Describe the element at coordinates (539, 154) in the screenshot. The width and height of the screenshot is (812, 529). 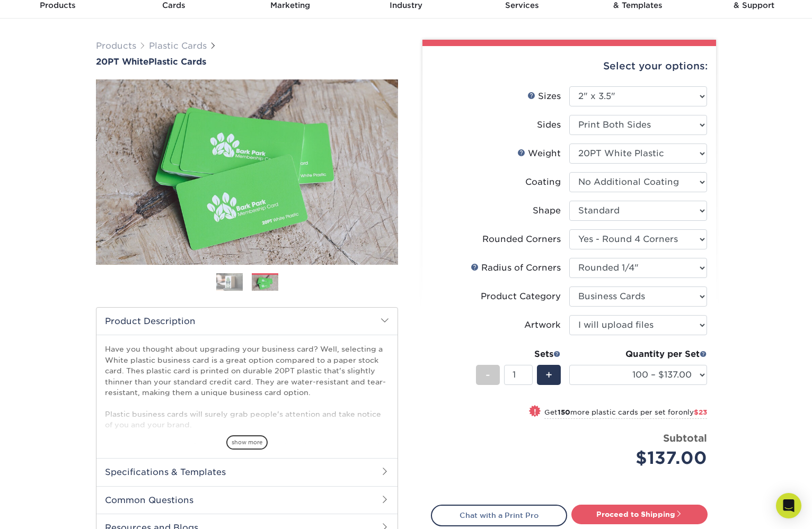
I see `div: Weight` at that location.